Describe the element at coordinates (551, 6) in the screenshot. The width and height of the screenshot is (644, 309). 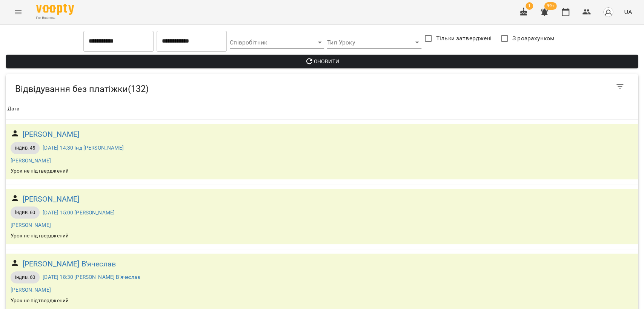
I see `span: 99+` at that location.